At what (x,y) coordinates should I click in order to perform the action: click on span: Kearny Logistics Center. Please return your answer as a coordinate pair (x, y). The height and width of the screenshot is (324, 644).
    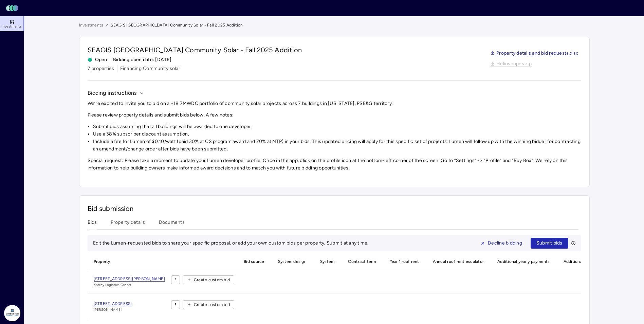
    Looking at the image, I should click on (129, 285).